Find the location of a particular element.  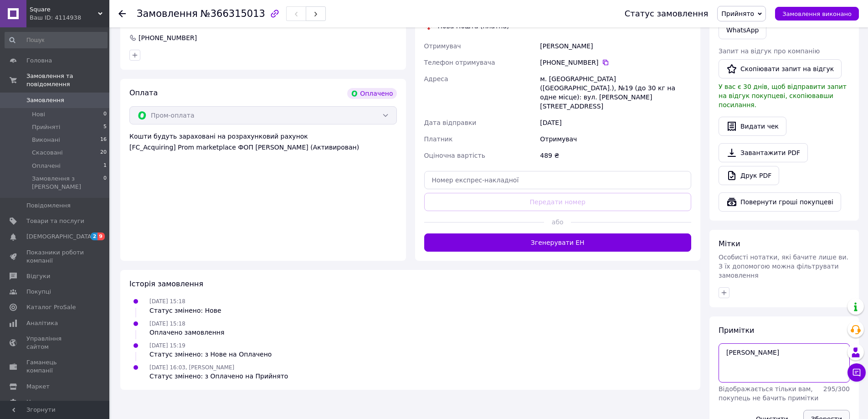

span: Замовлення та повідомлення is located at coordinates (68, 80).